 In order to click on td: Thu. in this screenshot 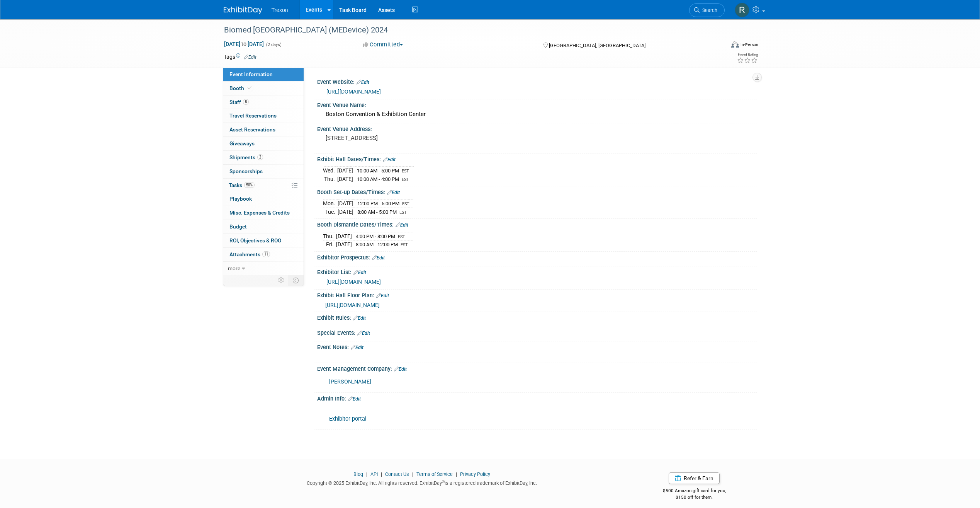, I will do `click(330, 236)`.